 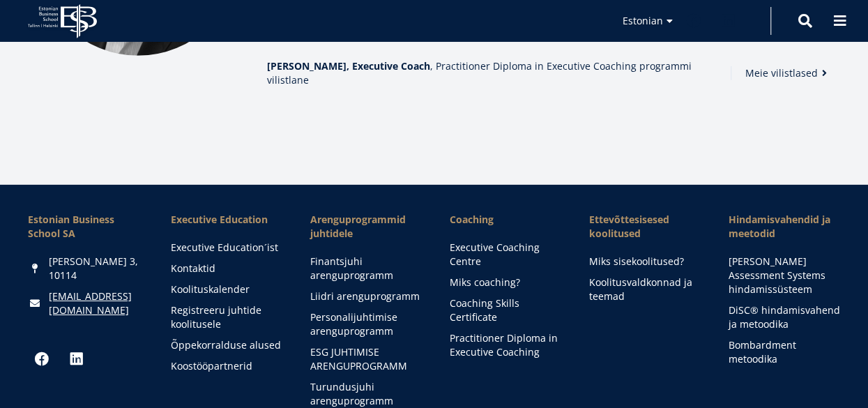 What do you see at coordinates (505, 220) in the screenshot?
I see `a: Coaching` at bounding box center [505, 220].